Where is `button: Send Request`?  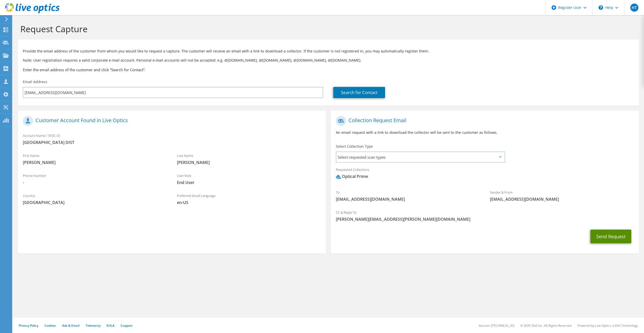
button: Send Request is located at coordinates (611, 236).